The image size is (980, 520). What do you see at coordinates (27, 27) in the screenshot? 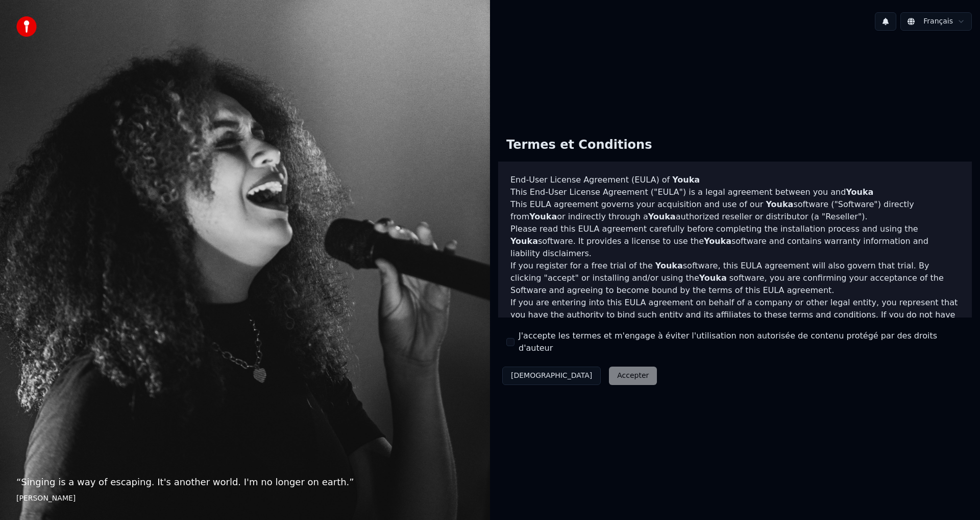
I see `img: youka` at bounding box center [27, 27].